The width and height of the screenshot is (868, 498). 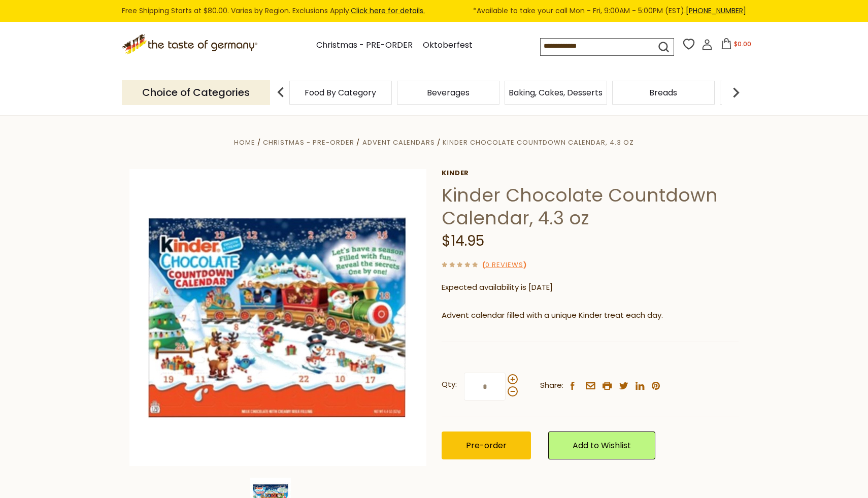 What do you see at coordinates (449, 384) in the screenshot?
I see `strong: Qty:` at bounding box center [449, 384].